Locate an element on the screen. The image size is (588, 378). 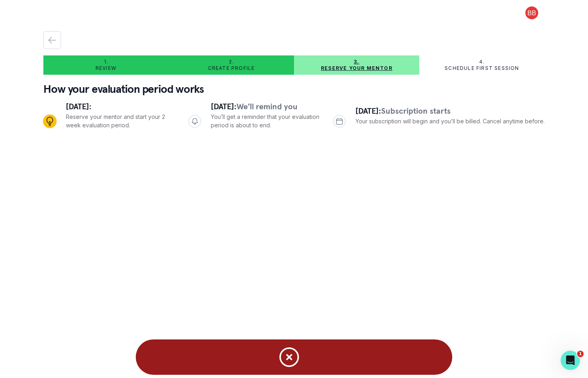
span: Subscription starts is located at coordinates (416, 111).